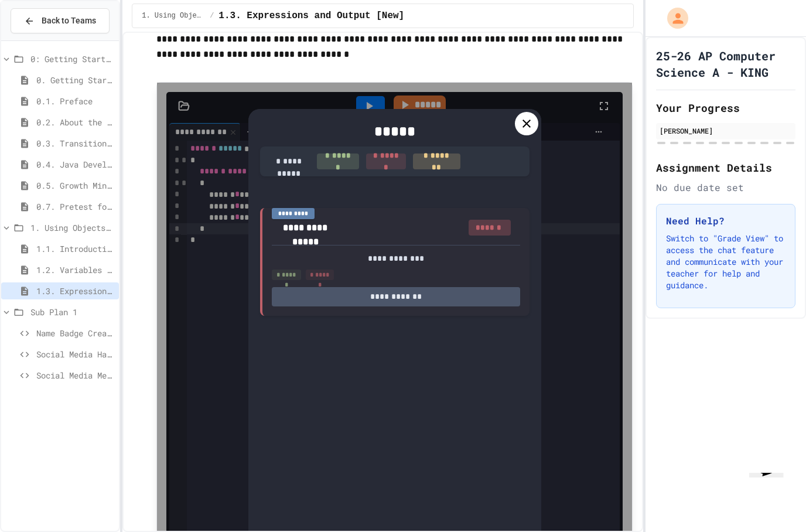 This screenshot has height=532, width=806. Describe the element at coordinates (60, 21) in the screenshot. I see `button: Back to Teams` at that location.